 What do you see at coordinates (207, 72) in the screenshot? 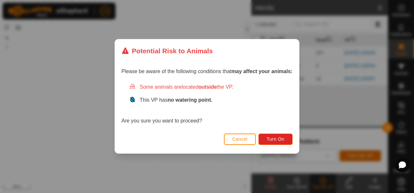
I see `span: Please be aware of the following conditions that` at bounding box center [207, 72].